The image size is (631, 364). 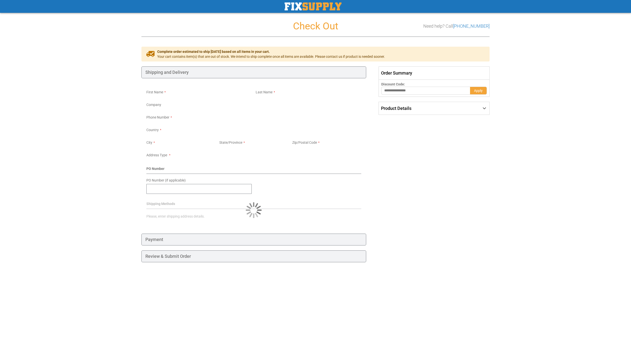 I want to click on img: Loading..., so click(x=254, y=210).